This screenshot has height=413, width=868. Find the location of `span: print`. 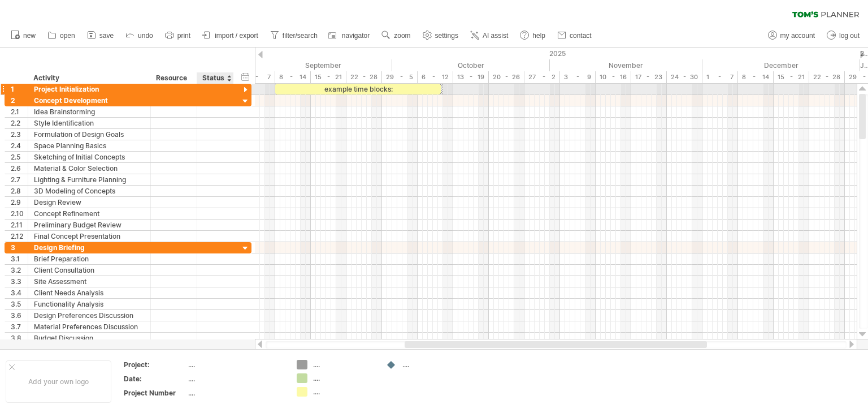

span: print is located at coordinates (184, 36).